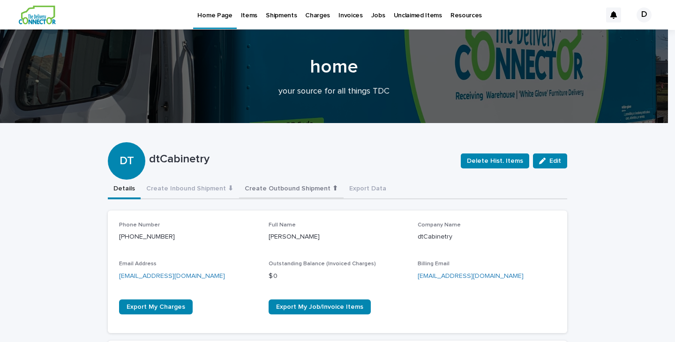  What do you see at coordinates (495, 161) in the screenshot?
I see `span: Delete Hist. Items` at bounding box center [495, 161].